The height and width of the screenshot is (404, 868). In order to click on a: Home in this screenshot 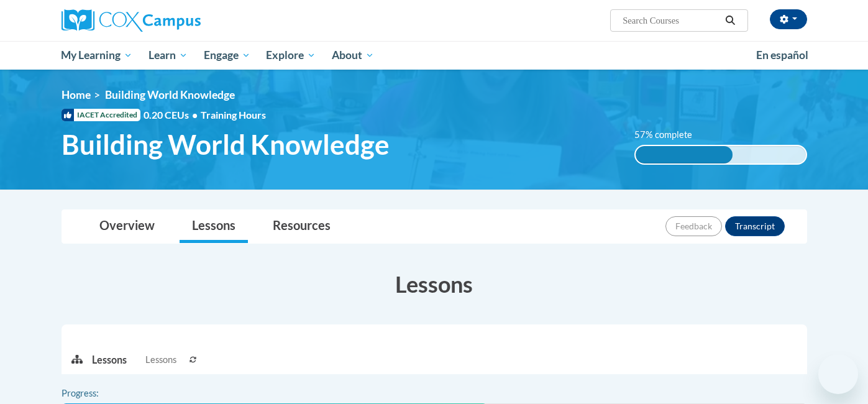, I will do `click(76, 95)`.